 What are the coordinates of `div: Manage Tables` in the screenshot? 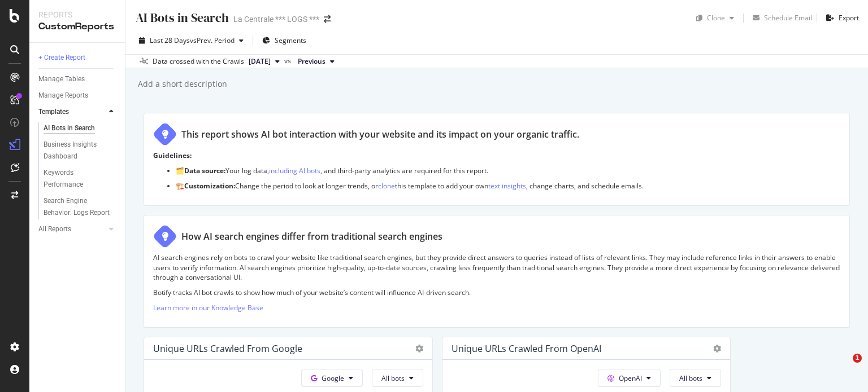 It's located at (62, 79).